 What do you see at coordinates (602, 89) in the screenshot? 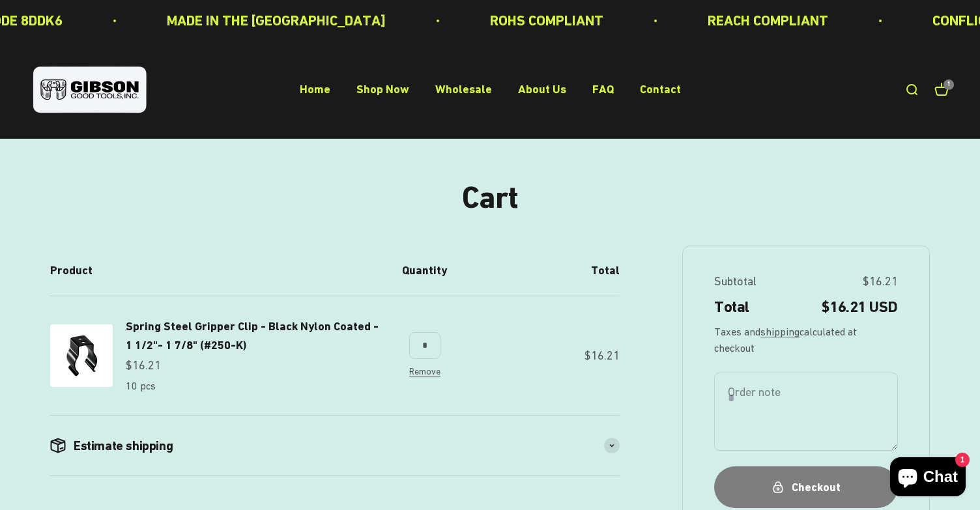
I see `a: FAQ` at bounding box center [602, 89].